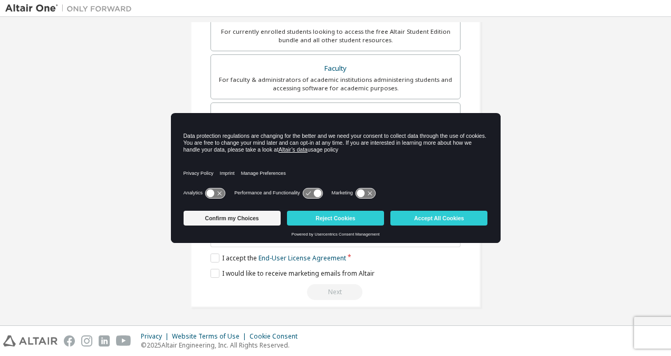 The image size is (671, 356). Describe the element at coordinates (336, 117) in the screenshot. I see `div: Everyone else` at that location.